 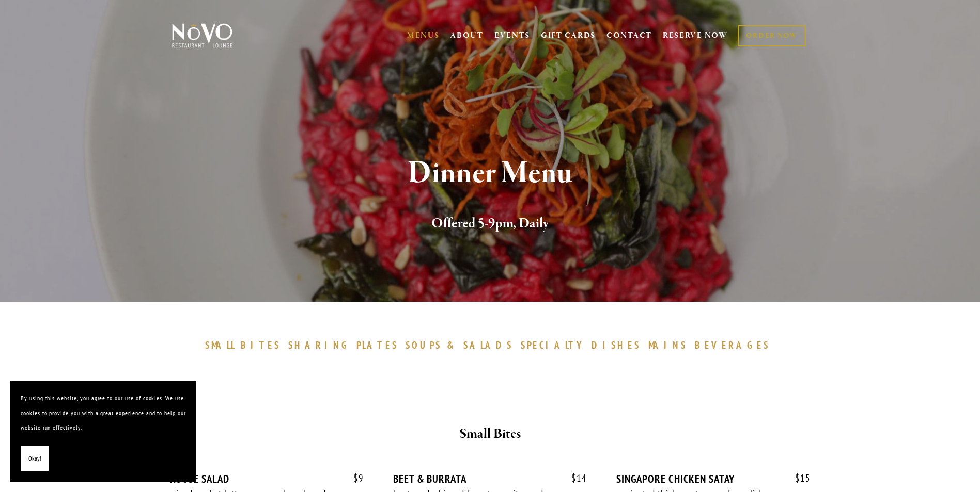 I want to click on a: ORDER NOW, so click(x=771, y=35).